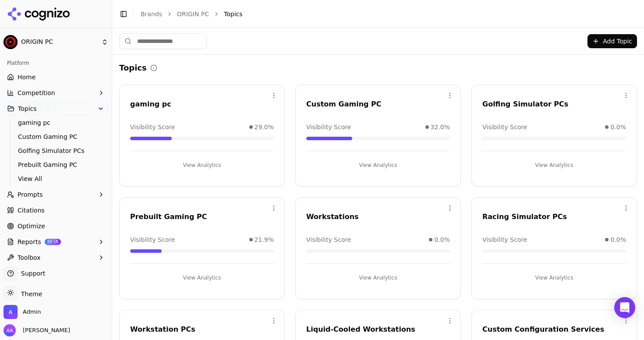  I want to click on span: Support, so click(31, 274).